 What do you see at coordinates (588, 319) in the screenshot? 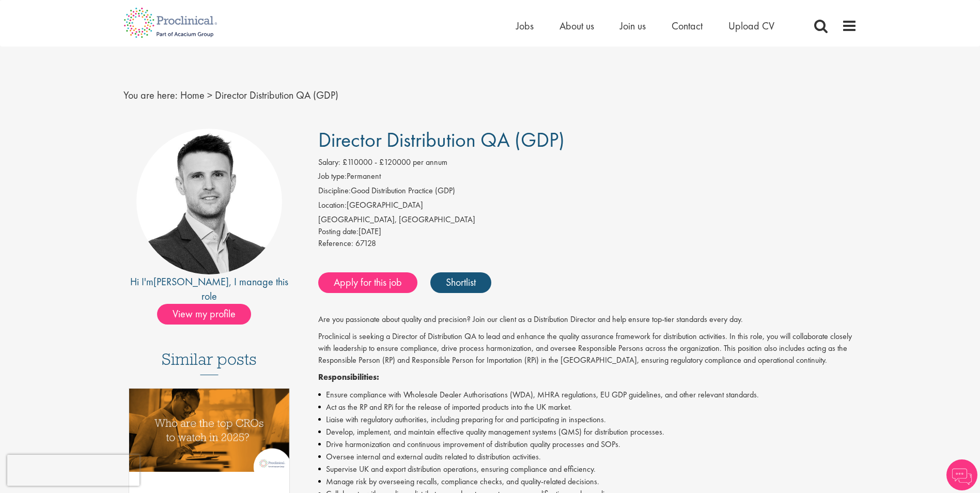
I see `p: Are you passionate about quality and precision? Join our client as a Distribution Director and he...` at bounding box center [588, 319].